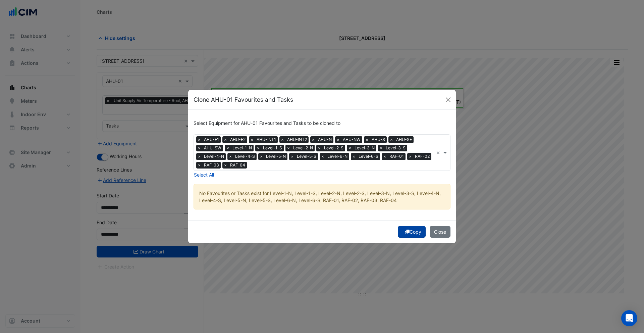  What do you see at coordinates (439, 152) in the screenshot?
I see `span: Clear` at bounding box center [439, 152].